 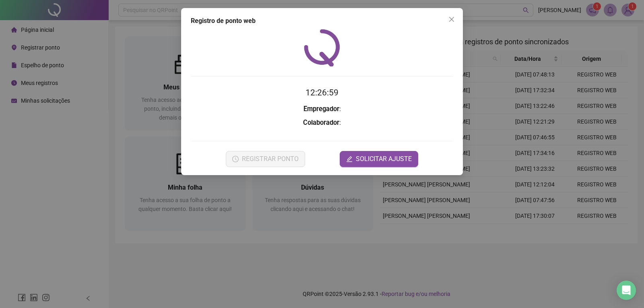 What do you see at coordinates (322, 93) in the screenshot?
I see `time: 12:26:59` at bounding box center [322, 93].